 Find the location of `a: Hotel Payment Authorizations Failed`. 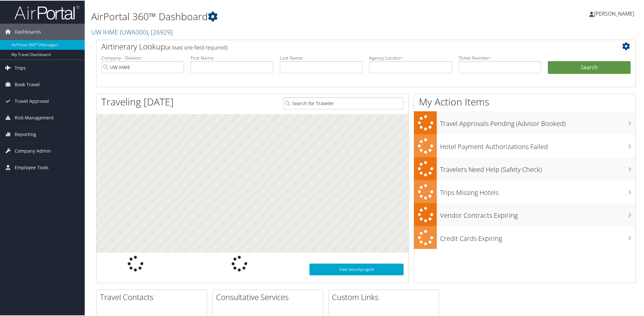

a: Hotel Payment Authorizations Failed is located at coordinates (524, 145).